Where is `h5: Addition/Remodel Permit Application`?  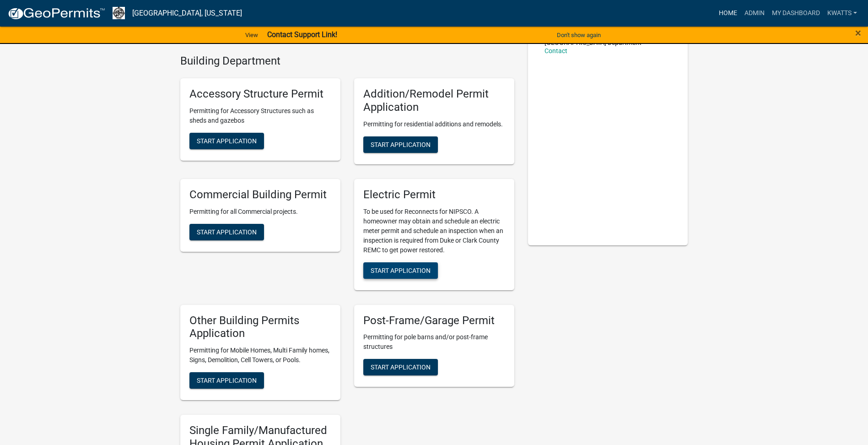
h5: Addition/Remodel Permit Application is located at coordinates (434, 101).